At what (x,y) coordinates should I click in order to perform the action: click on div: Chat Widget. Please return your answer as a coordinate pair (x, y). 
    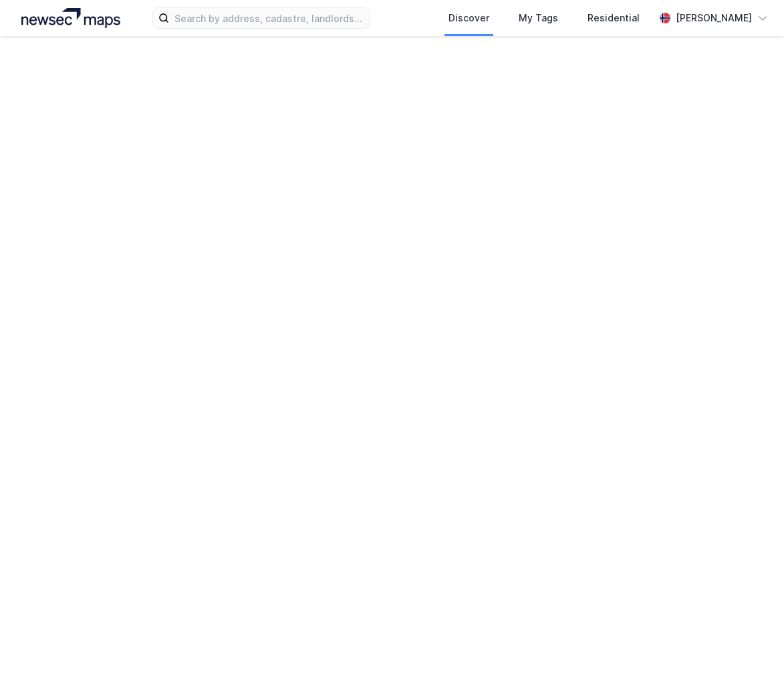
    Looking at the image, I should click on (751, 658).